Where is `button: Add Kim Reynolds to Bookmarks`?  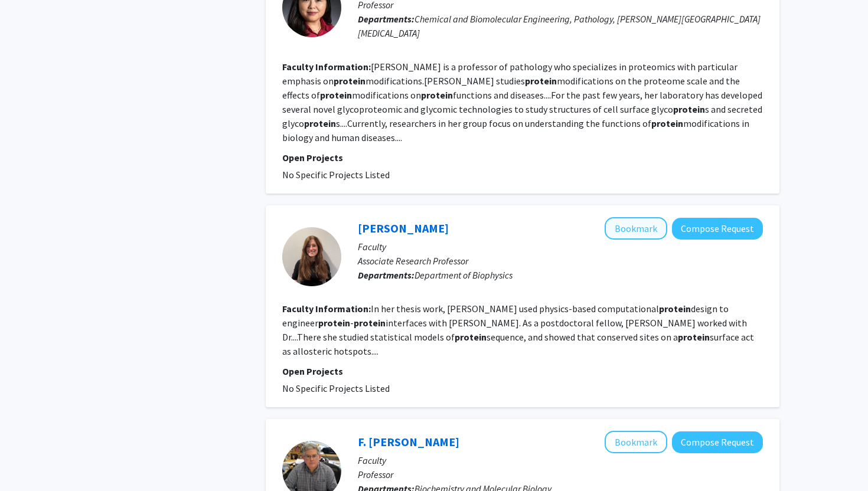 button: Add Kim Reynolds to Bookmarks is located at coordinates (636, 228).